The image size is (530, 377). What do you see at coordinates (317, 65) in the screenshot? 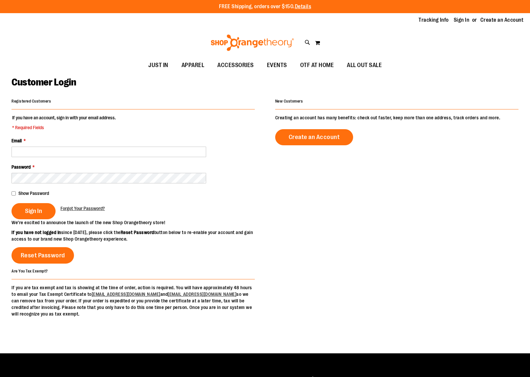
I see `span: OTF AT HOME` at bounding box center [317, 65].